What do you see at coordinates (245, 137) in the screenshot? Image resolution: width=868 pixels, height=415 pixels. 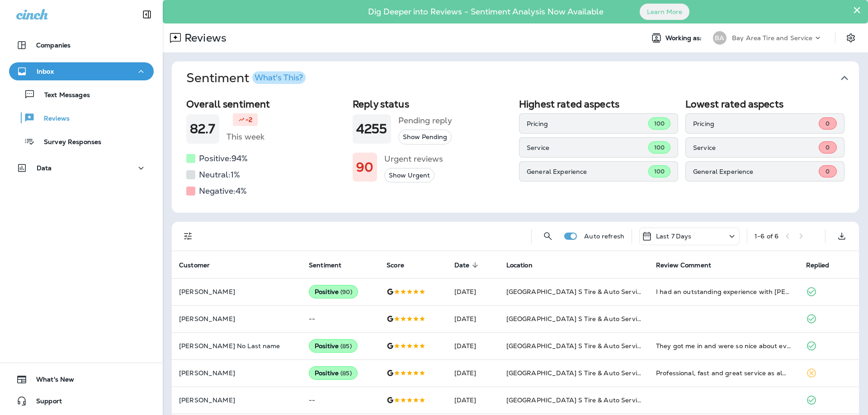 I see `h5: This week` at bounding box center [245, 137].